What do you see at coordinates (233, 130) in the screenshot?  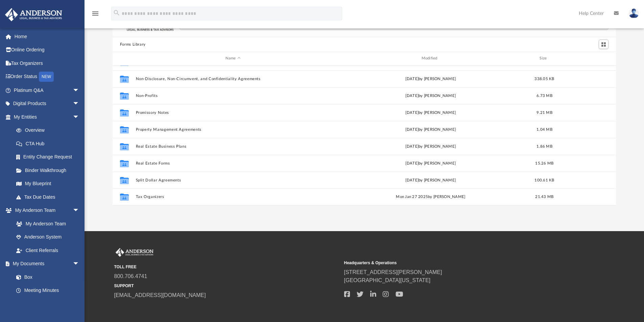 I see `button: Property Management Agreements` at bounding box center [233, 130].